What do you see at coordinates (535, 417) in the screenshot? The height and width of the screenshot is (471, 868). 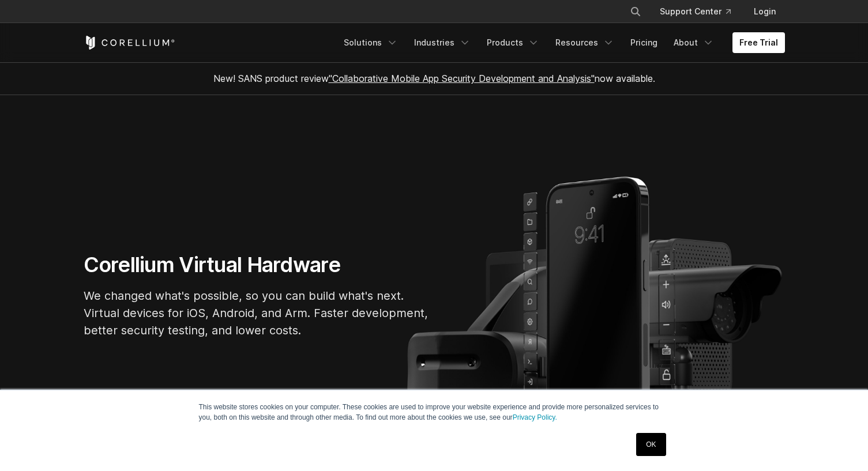 I see `a: Privacy Policy.` at bounding box center [535, 417].